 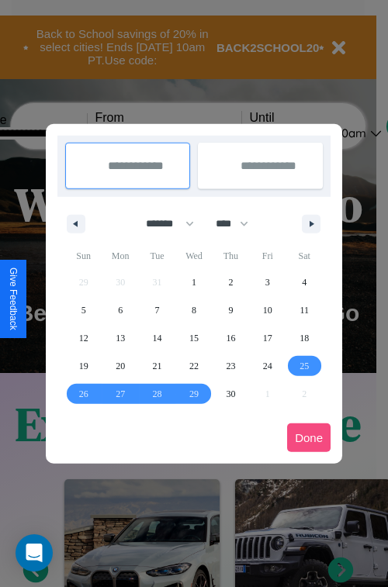 What do you see at coordinates (157, 338) in the screenshot?
I see `button: 14` at bounding box center [157, 338].